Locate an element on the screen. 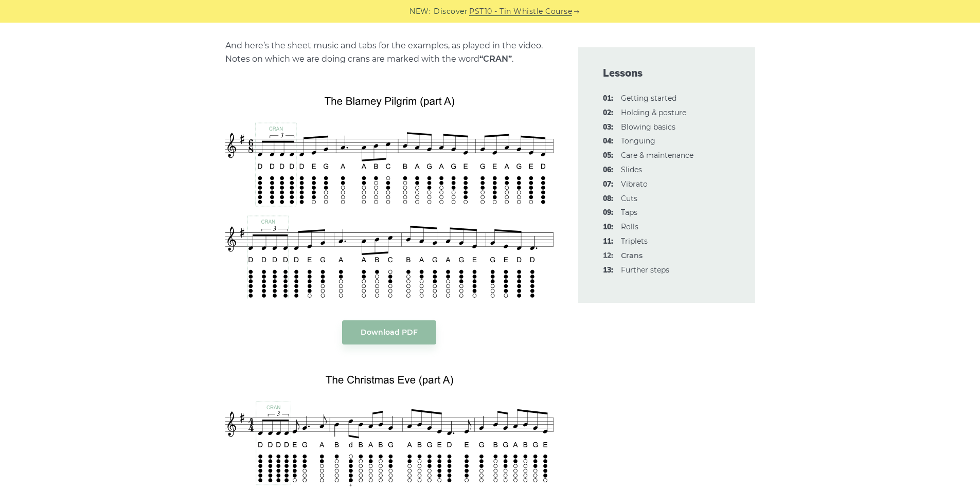  span: 12: is located at coordinates (608, 256).